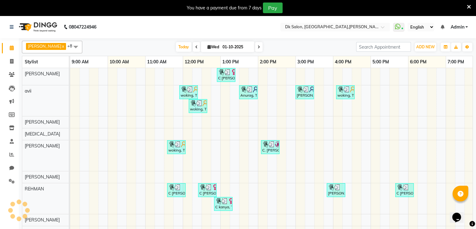  Describe the element at coordinates (306, 62) in the screenshot. I see `a: 3:00 PM` at that location.